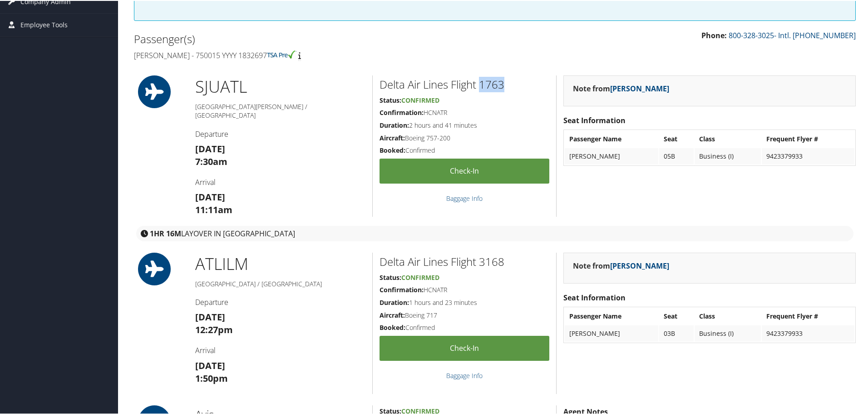  I want to click on h5: 1 hours and 23 minutes, so click(465, 301).